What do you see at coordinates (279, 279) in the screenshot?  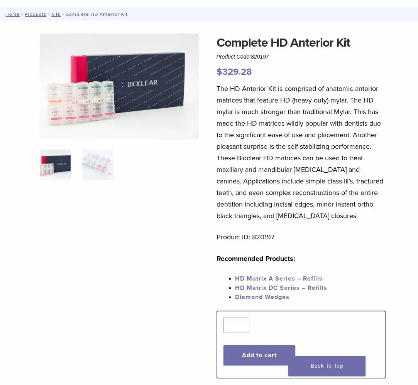 I see `a: HD Matrix A Series – Refills` at bounding box center [279, 279].